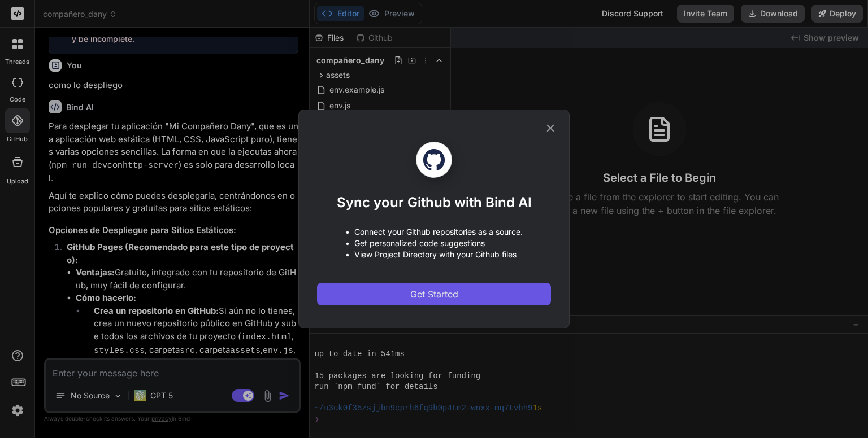 The image size is (868, 438). I want to click on h1: Sync your Github with Bind AI, so click(434, 203).